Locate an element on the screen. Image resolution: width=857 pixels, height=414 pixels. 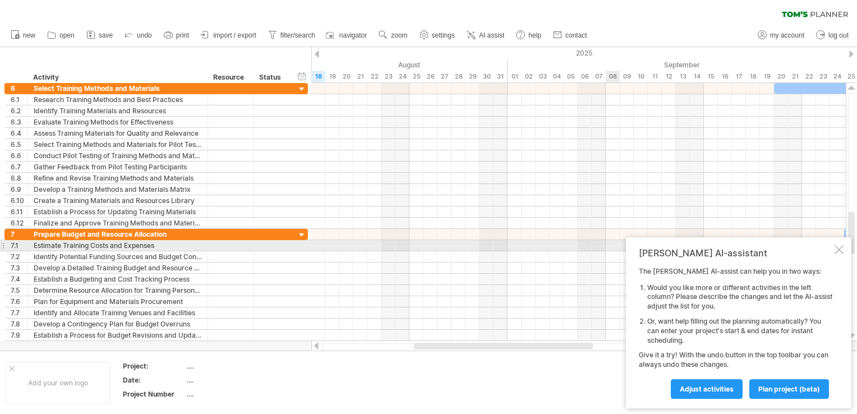
div: 6 is located at coordinates (19, 88).